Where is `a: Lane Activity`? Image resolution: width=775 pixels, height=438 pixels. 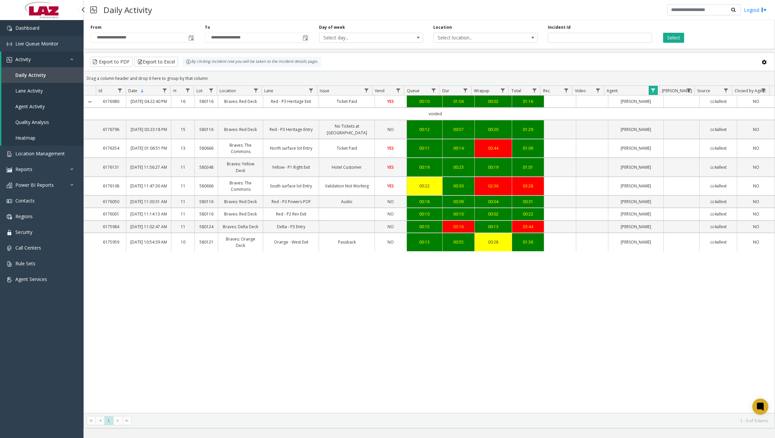 a: Lane Activity is located at coordinates (42, 91).